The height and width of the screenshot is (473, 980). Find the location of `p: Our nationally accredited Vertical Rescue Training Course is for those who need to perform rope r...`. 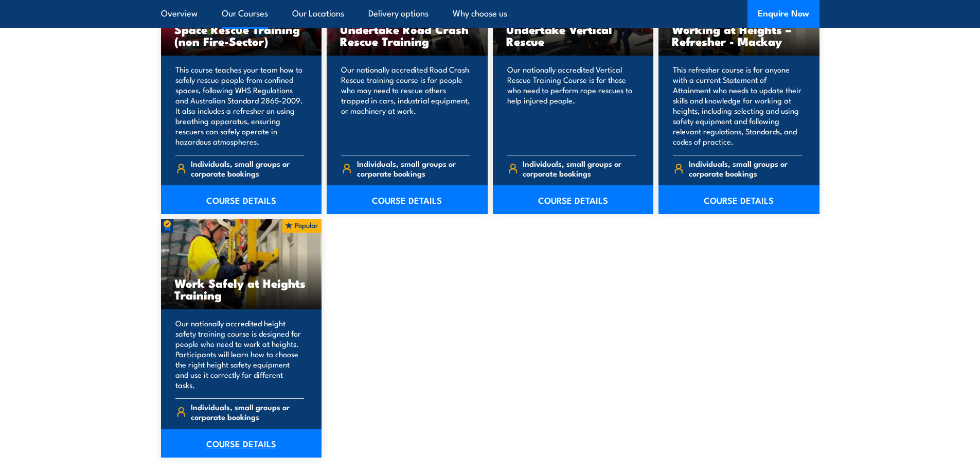

p: Our nationally accredited Vertical Rescue Training Course is for those who need to perform rope r... is located at coordinates (571, 106).